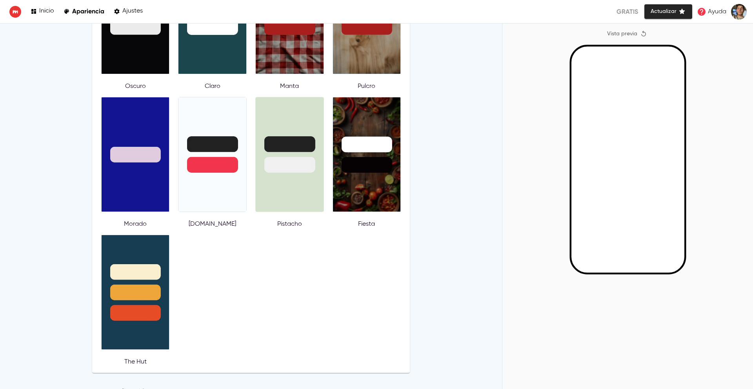  I want to click on img: ACg8ocIKHYCq4fzebXafIBHHRLNocTKPNy9wLBR0hZVq4DYDuIDRbfad=s96-c, so click(739, 12).